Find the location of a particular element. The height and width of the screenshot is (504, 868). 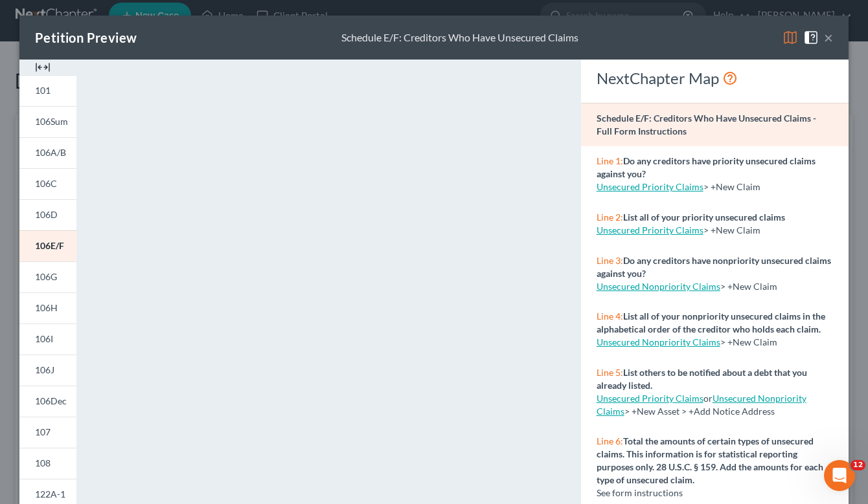

strong: List all of your priority unsecured claims is located at coordinates (704, 217).